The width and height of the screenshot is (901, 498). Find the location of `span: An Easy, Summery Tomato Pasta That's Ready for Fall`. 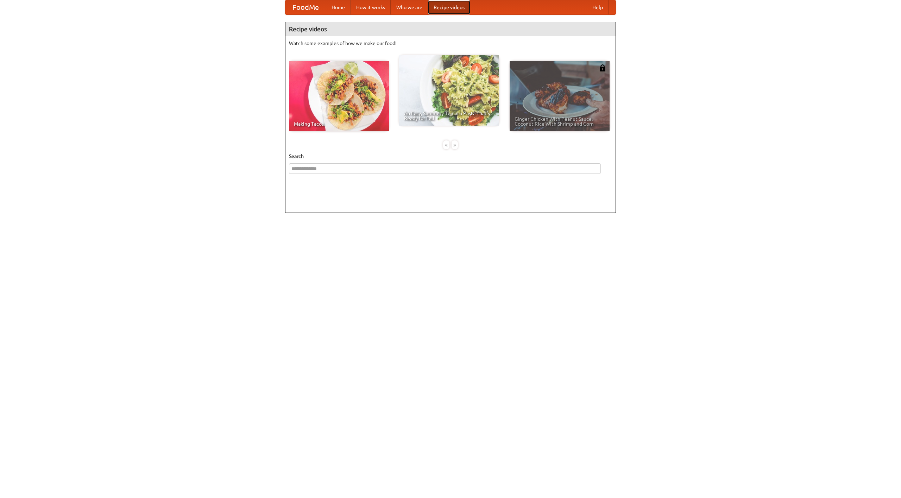

span: An Easy, Summery Tomato Pasta That's Ready for Fall is located at coordinates (449, 116).